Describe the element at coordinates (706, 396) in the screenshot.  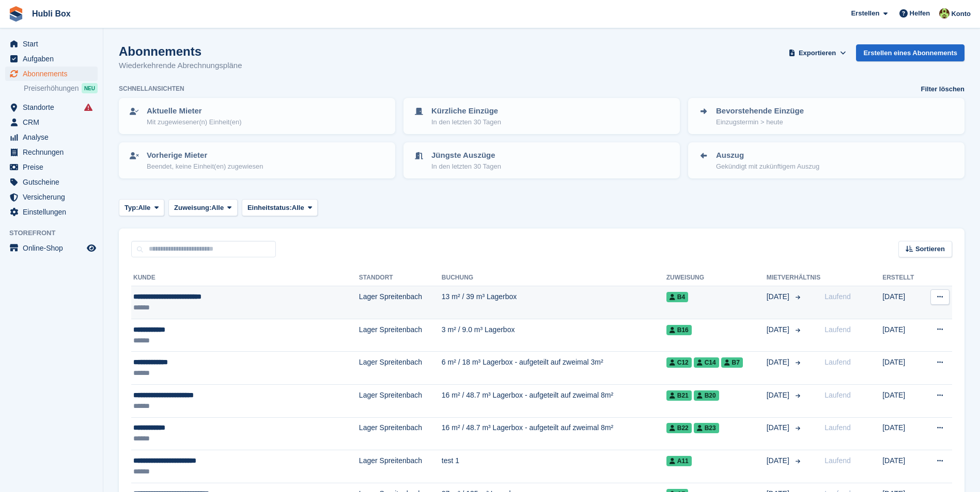
I see `span: B20` at that location.